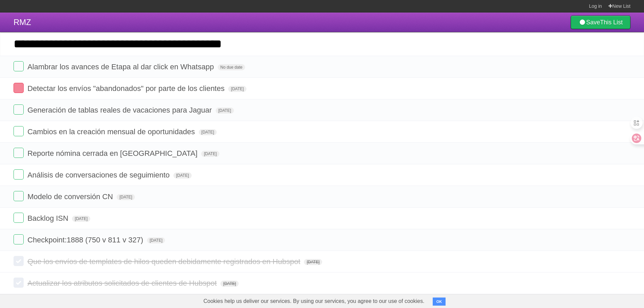 This screenshot has height=308, width=644. I want to click on span: Checkpoint:1888 (750 v 811 v 327), so click(86, 240).